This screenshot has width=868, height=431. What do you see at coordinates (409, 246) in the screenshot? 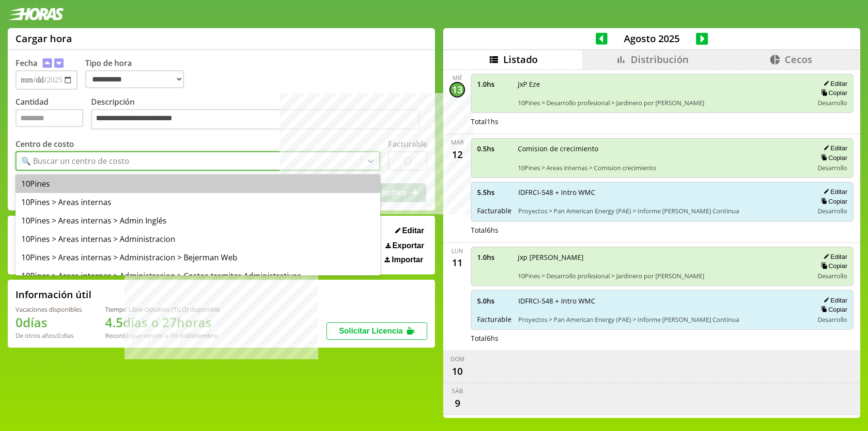
I see `span: Exportar` at bounding box center [409, 246].